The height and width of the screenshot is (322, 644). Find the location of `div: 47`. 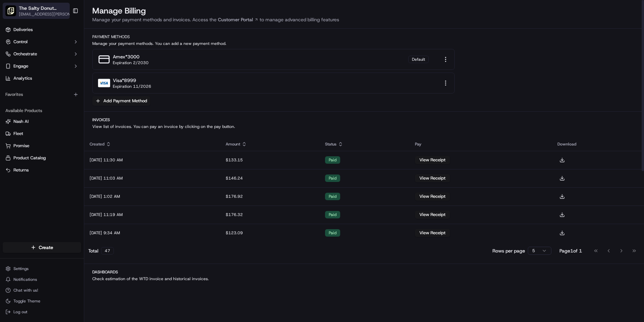

div: 47 is located at coordinates (107, 251).